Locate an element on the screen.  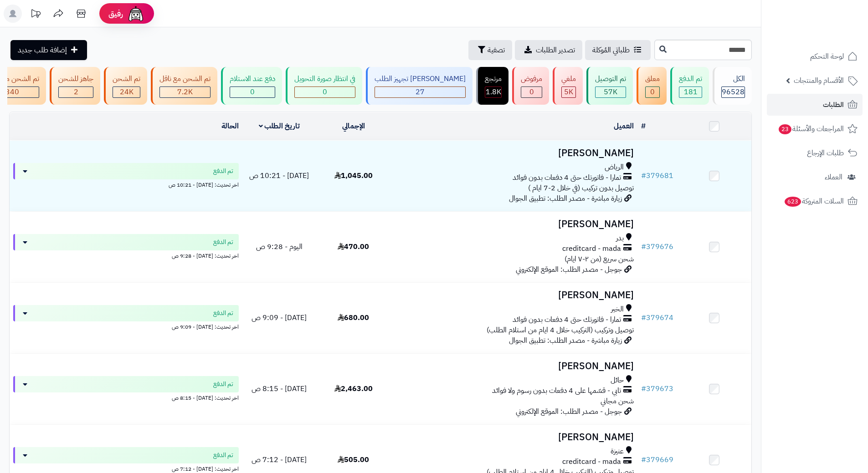
a: العملاء is located at coordinates (815, 177).